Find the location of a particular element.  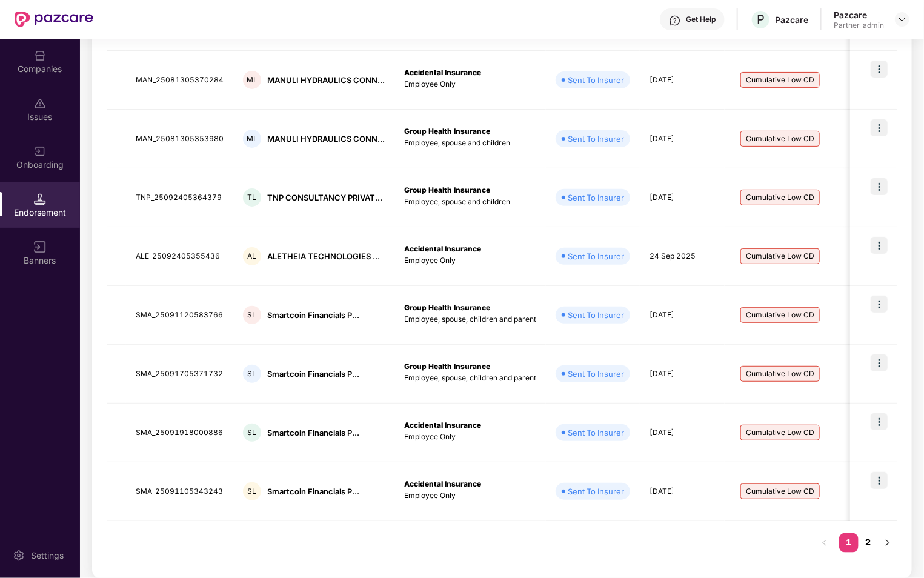

li: Previous Page is located at coordinates (825, 543).